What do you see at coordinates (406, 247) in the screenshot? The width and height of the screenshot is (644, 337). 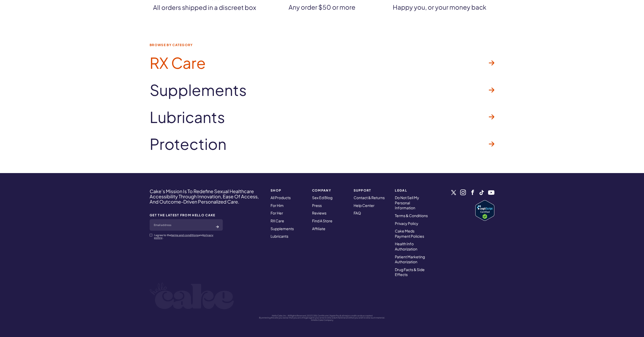 I see `a: Health Info Authorization` at bounding box center [406, 247].